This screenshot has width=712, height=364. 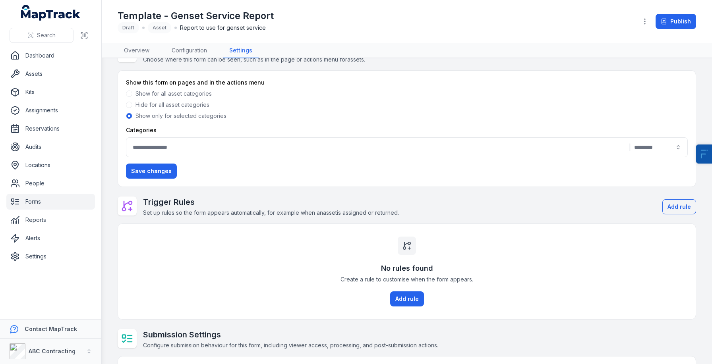 What do you see at coordinates (676, 21) in the screenshot?
I see `button: Publish` at bounding box center [676, 21].